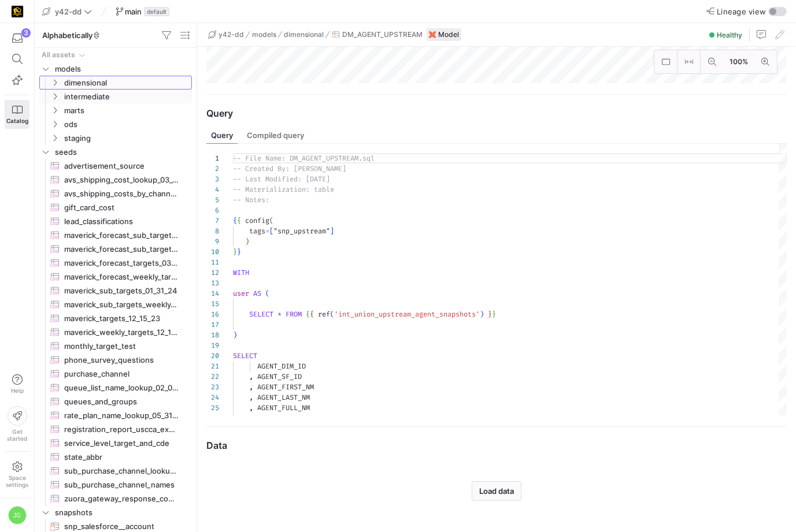 The width and height of the screenshot is (796, 532). I want to click on span: Model, so click(448, 34).